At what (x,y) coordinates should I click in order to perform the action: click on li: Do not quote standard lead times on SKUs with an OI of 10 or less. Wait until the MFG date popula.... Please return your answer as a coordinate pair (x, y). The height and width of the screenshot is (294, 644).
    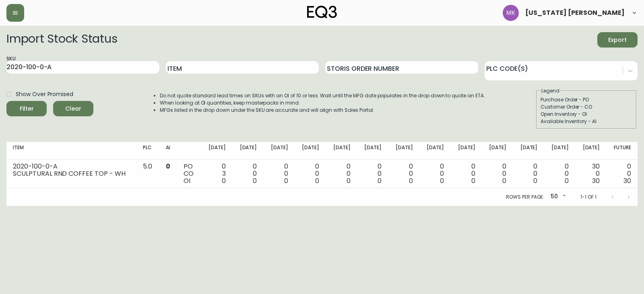
    Looking at the image, I should click on (322, 96).